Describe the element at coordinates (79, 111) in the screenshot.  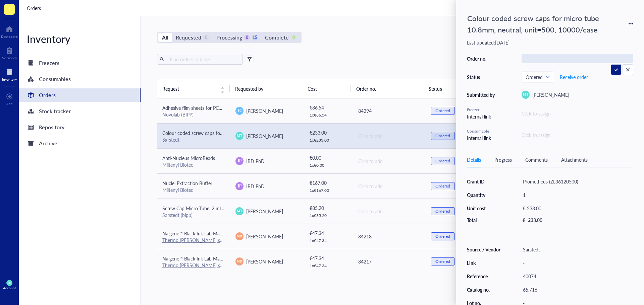
I see `a: Stock tracker` at that location.